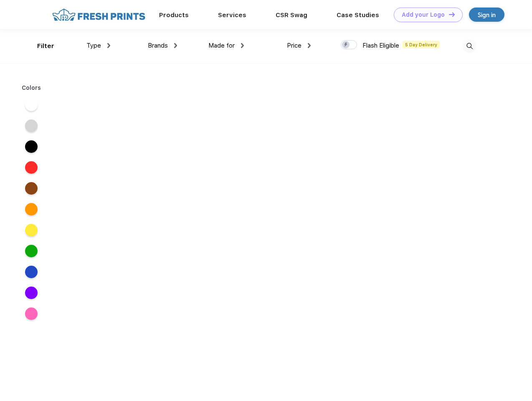  Describe the element at coordinates (421, 45) in the screenshot. I see `span: 5 Day Delivery` at that location.